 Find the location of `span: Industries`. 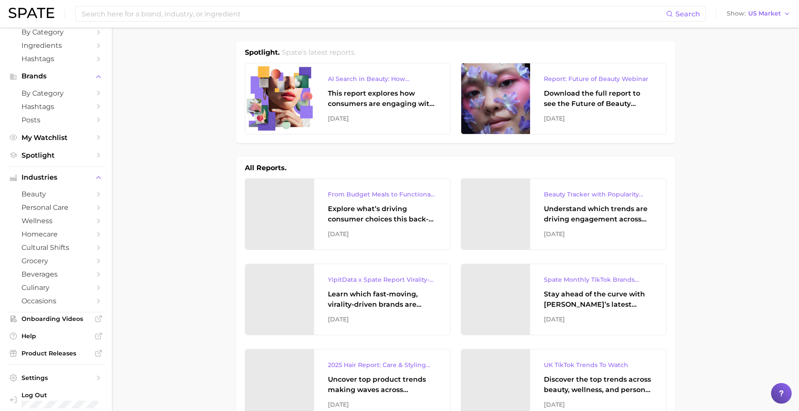

span: Industries is located at coordinates (56, 177).